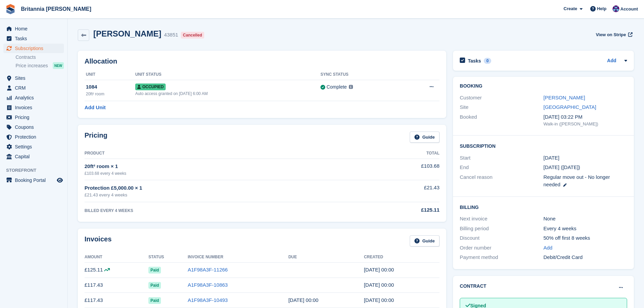 The width and height of the screenshot is (644, 308). What do you see at coordinates (502, 238) in the screenshot?
I see `div: Discount` at bounding box center [502, 238].